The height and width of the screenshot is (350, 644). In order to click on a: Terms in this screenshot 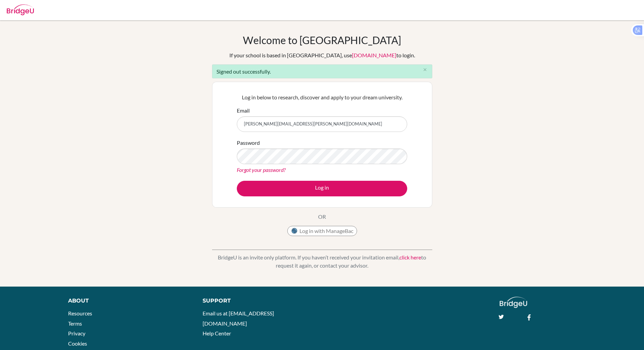, I will do `click(75, 323)`.